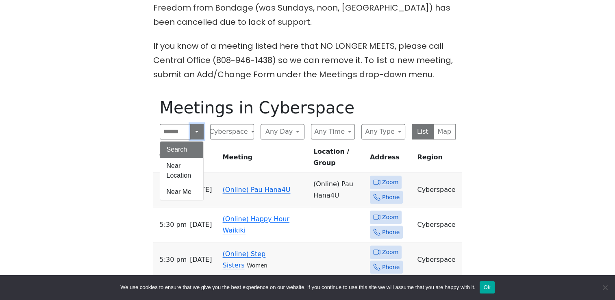 The image size is (615, 300). What do you see at coordinates (175, 132) in the screenshot?
I see `input: Search` at bounding box center [175, 132].